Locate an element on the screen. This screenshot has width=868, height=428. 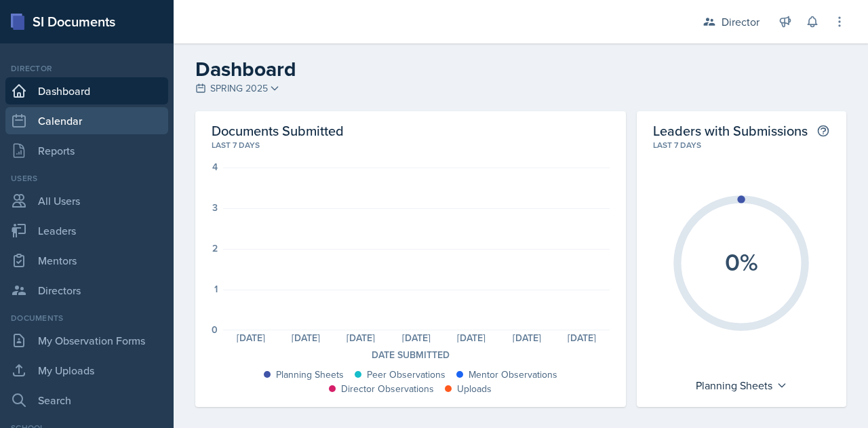
a: Leaders is located at coordinates (87, 231).